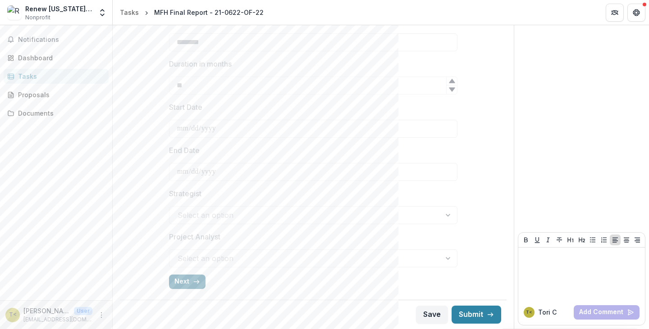 The width and height of the screenshot is (649, 329). I want to click on button: Underline, so click(537, 240).